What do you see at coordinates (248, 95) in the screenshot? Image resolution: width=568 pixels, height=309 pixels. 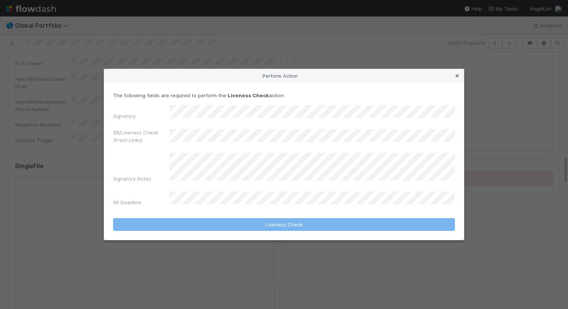 I see `strong: Liveness Check` at bounding box center [248, 95].